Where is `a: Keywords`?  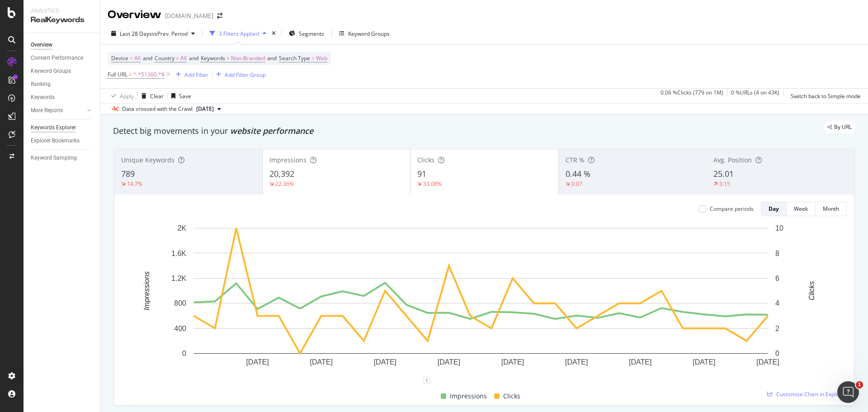
a: Keywords is located at coordinates (62, 98).